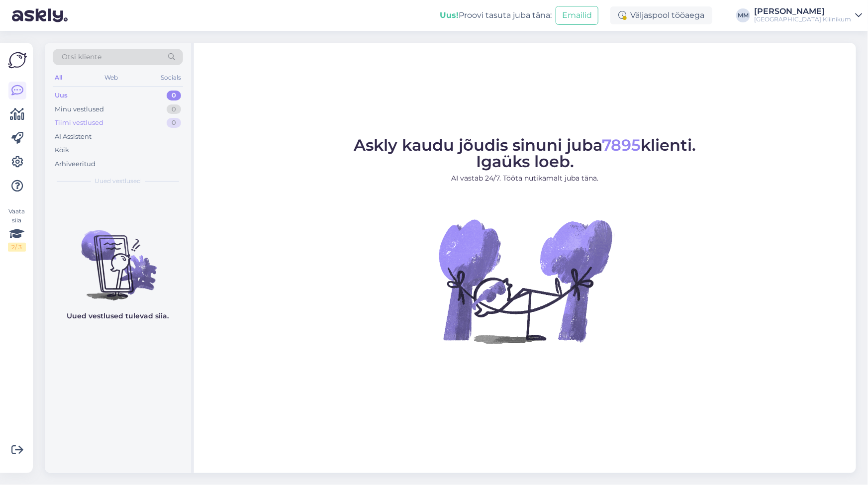  Describe the element at coordinates (62, 150) in the screenshot. I see `div: Kõik` at that location.